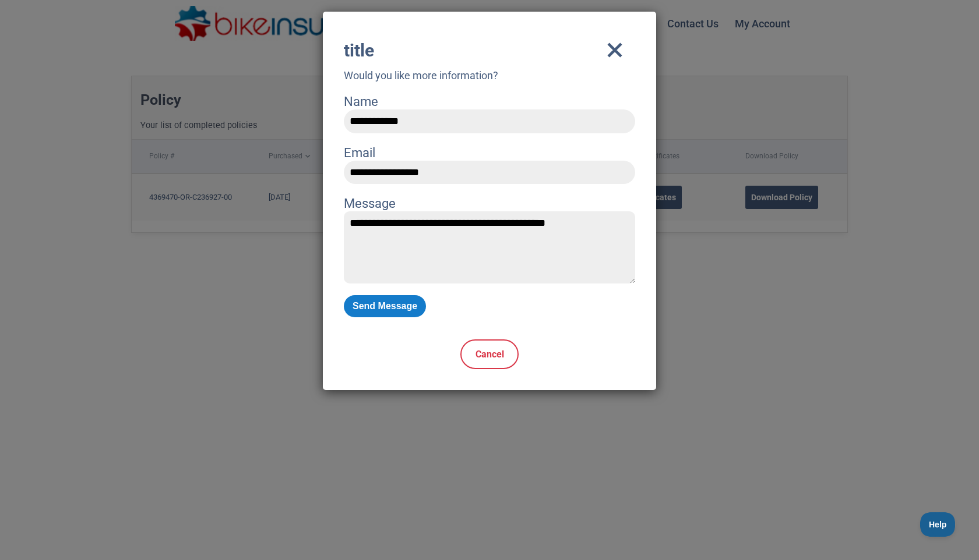 This screenshot has width=979, height=560. I want to click on p: Would you like more information?, so click(490, 75).